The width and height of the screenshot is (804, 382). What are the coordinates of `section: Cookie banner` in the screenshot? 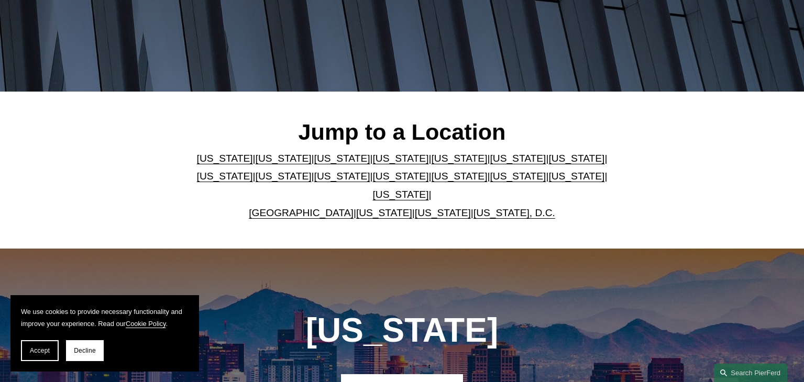 It's located at (105, 334).